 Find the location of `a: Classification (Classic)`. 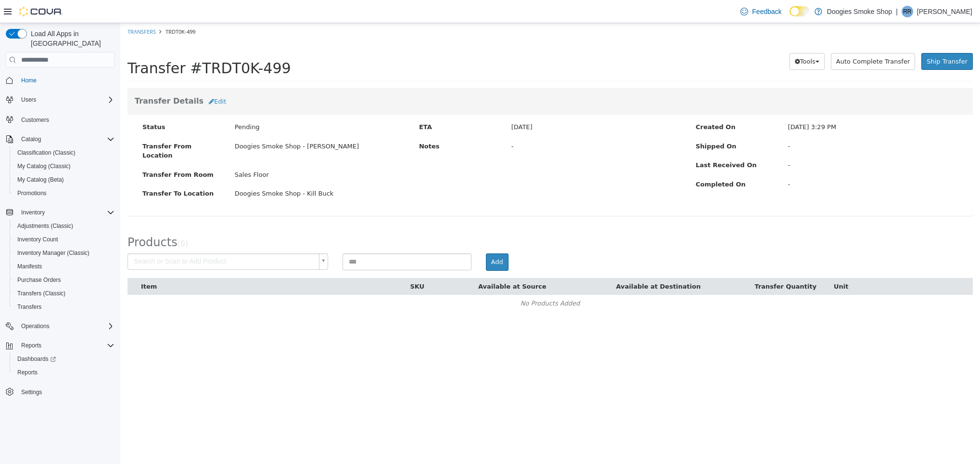

a: Classification (Classic) is located at coordinates (46, 152).